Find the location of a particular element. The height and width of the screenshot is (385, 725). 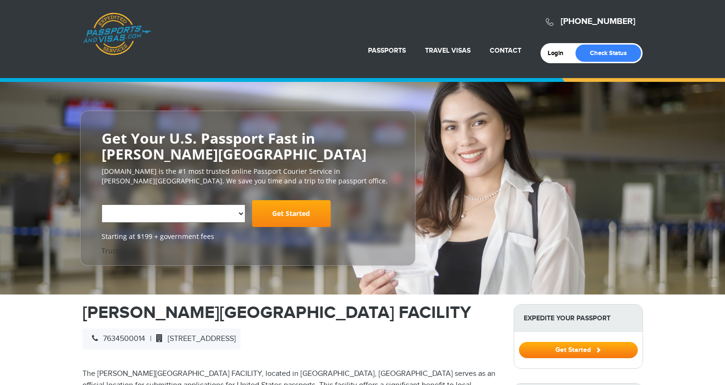

strong: Expedite Your Passport is located at coordinates (578, 318).